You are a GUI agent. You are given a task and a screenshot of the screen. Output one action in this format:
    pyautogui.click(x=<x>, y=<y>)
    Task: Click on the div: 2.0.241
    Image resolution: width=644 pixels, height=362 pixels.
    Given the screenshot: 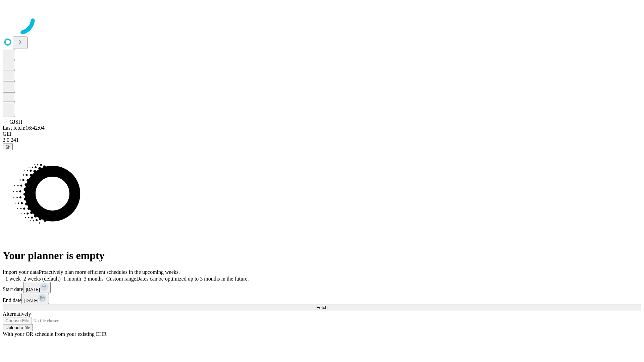 What is the action you would take?
    pyautogui.click(x=322, y=140)
    